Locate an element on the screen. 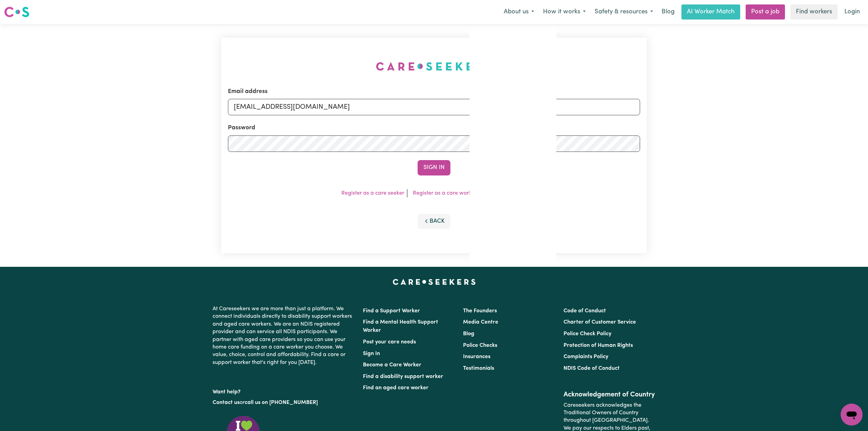  img: Careseekers logo is located at coordinates (17, 12).